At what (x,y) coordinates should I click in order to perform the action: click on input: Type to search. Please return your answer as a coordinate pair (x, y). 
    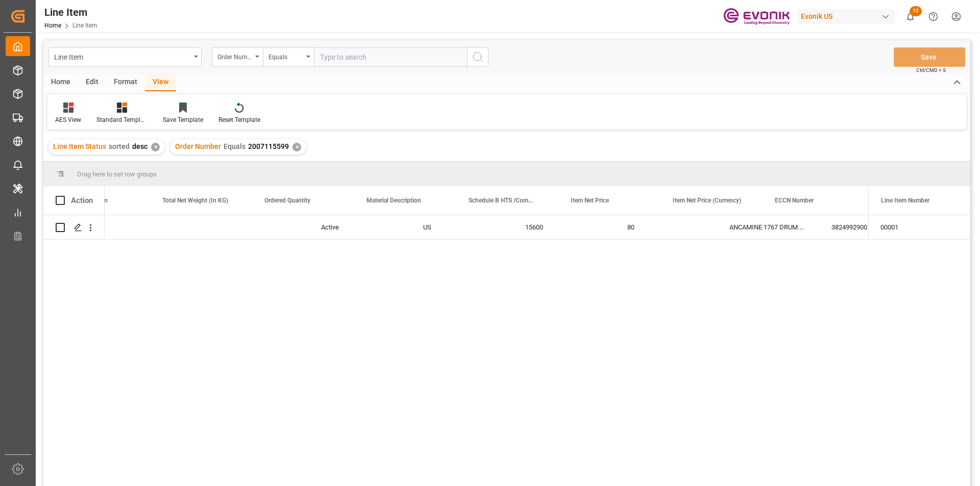
    Looking at the image, I should click on (391, 58).